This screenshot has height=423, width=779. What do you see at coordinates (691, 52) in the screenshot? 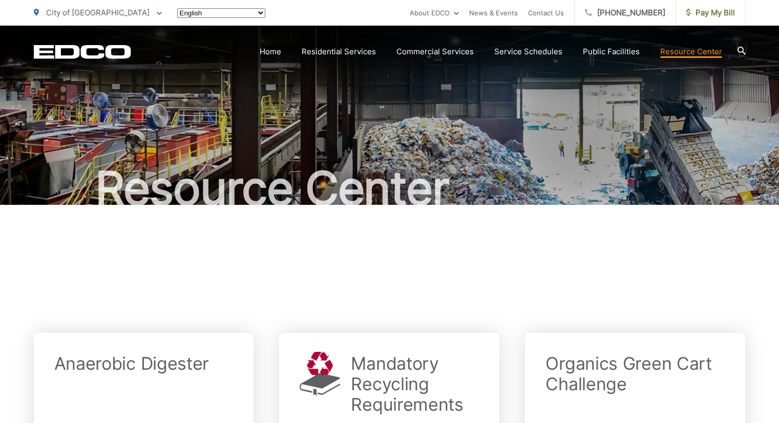
I see `a: Resource Center` at bounding box center [691, 52].